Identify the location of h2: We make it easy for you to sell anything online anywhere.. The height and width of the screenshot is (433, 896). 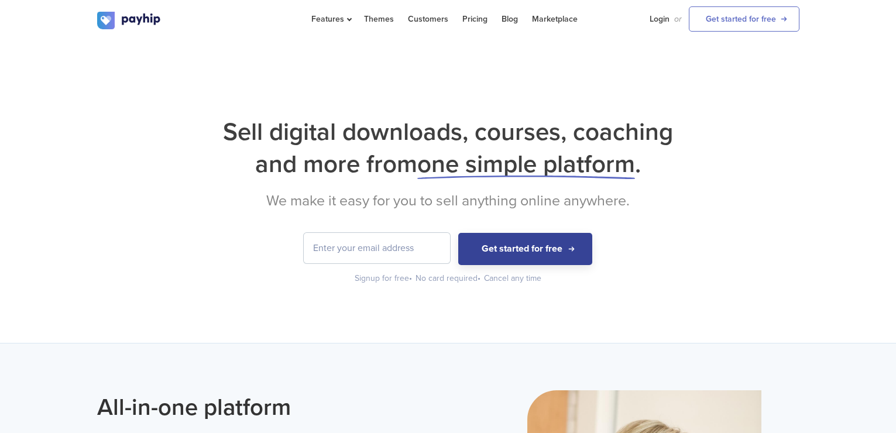
(448, 201).